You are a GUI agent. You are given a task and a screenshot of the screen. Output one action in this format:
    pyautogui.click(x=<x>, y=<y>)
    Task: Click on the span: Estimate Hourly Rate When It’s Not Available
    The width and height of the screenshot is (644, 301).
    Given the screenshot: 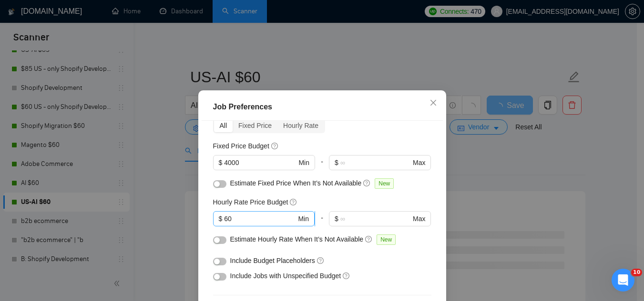 What is the action you would take?
    pyautogui.click(x=296, y=239)
    